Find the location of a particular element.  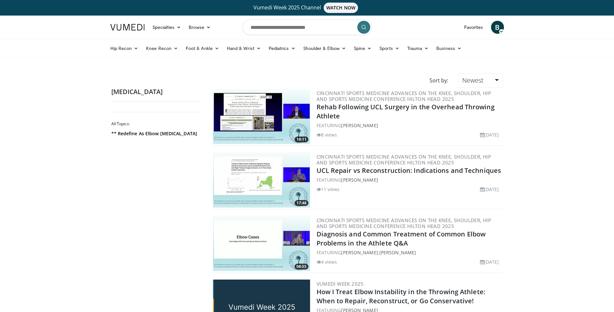

a: Knee Recon is located at coordinates (162, 48).